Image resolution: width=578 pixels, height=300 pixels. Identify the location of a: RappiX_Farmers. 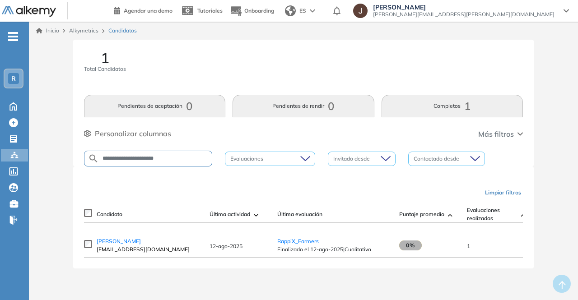
(298, 241).